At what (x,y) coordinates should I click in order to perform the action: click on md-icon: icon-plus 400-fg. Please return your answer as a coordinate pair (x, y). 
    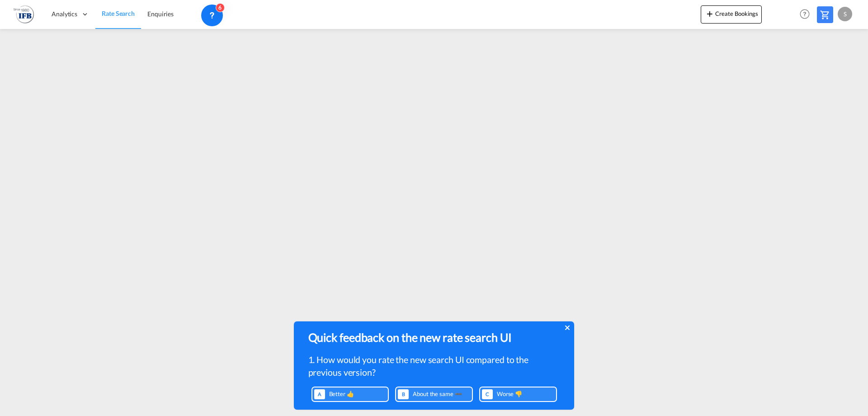
    Looking at the image, I should click on (710, 14).